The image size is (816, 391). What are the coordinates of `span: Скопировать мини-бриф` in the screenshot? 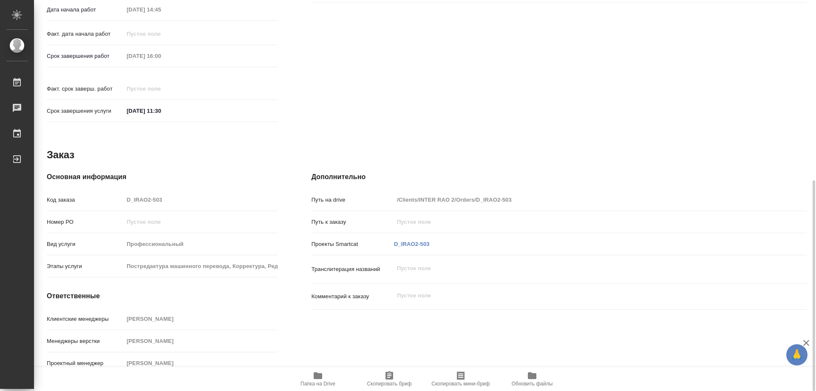 It's located at (461, 384).